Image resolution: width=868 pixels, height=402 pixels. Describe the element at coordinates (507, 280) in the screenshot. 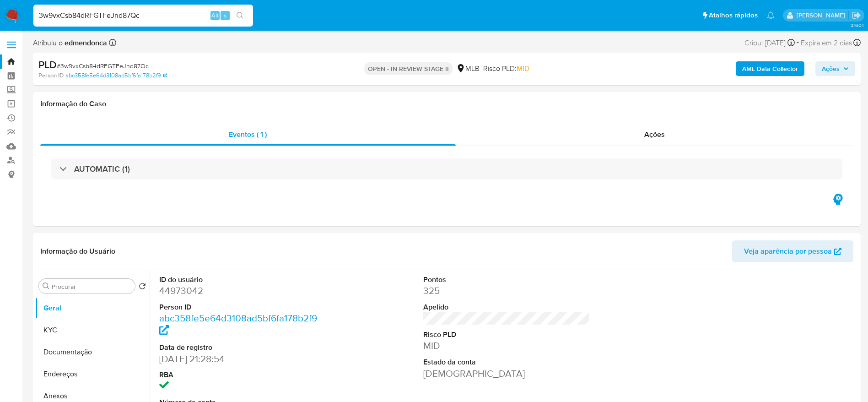

I see `dt: Pontos` at that location.